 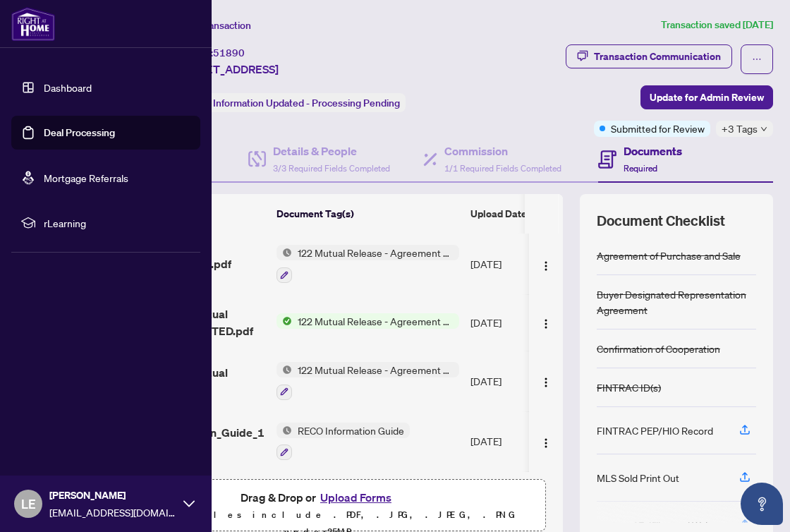 I want to click on span: rLearning, so click(x=117, y=223).